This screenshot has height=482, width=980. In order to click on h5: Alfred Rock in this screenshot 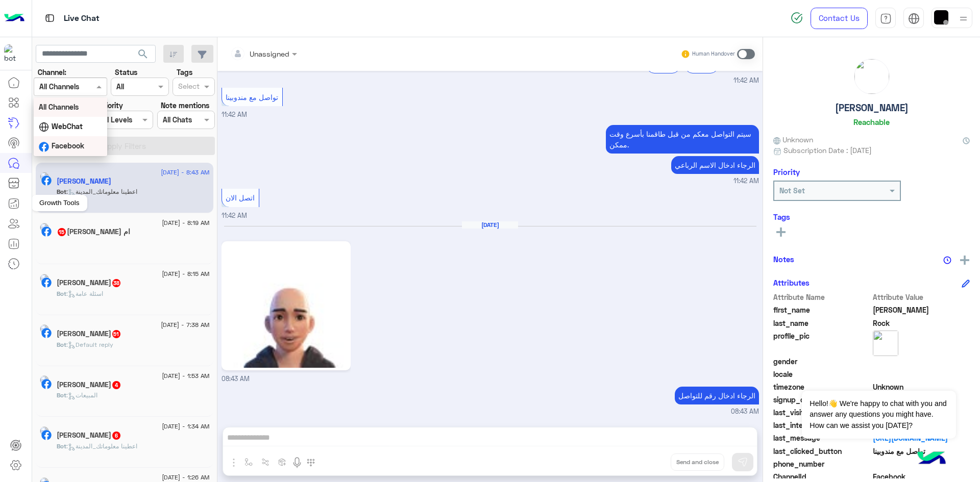, I will do `click(84, 181)`.